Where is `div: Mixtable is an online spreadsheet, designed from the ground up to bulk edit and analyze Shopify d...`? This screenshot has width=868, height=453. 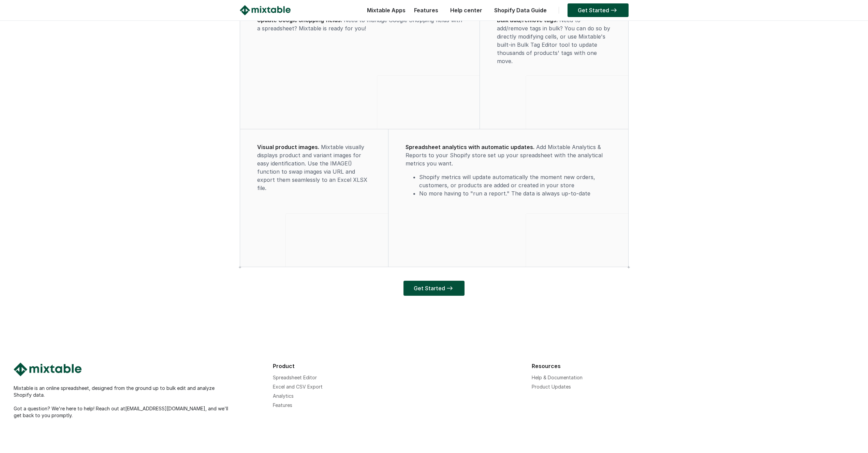 div: Mixtable is an online spreadsheet, designed from the ground up to bulk edit and analyze Shopify d... is located at coordinates (140, 402).